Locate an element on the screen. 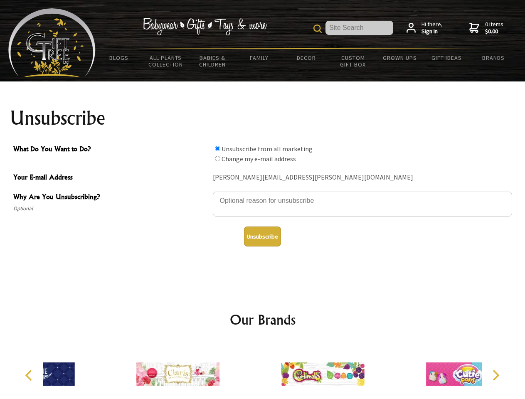 The width and height of the screenshot is (525, 399). img: product search is located at coordinates (318, 29).